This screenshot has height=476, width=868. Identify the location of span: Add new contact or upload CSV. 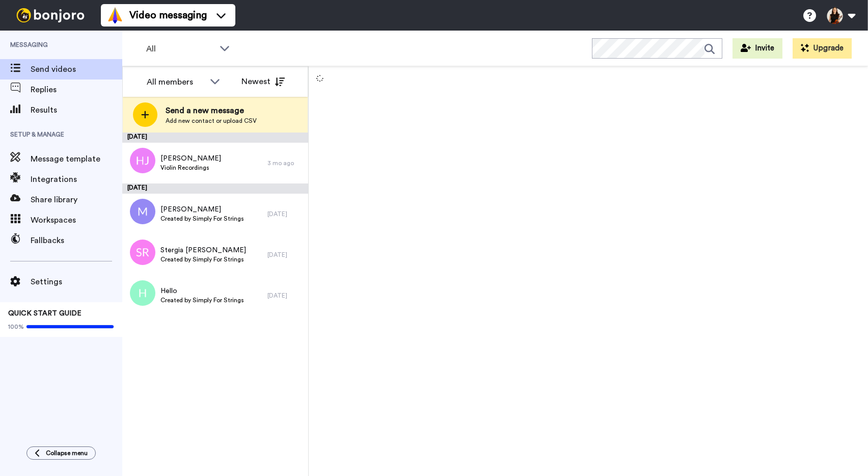
(211, 120).